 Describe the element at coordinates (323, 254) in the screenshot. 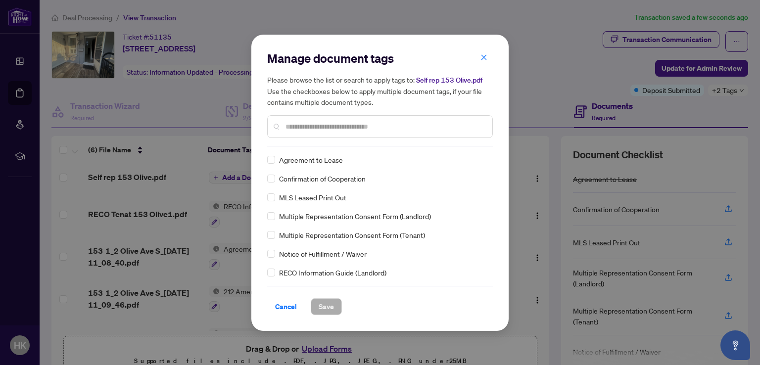

I see `span: Notice of Fulfillment / Waiver` at that location.